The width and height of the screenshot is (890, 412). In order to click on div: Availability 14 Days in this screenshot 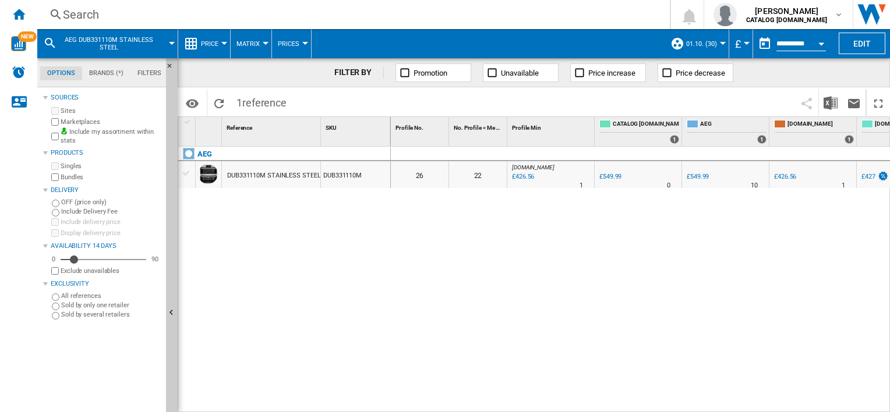, I will do `click(106, 246)`.